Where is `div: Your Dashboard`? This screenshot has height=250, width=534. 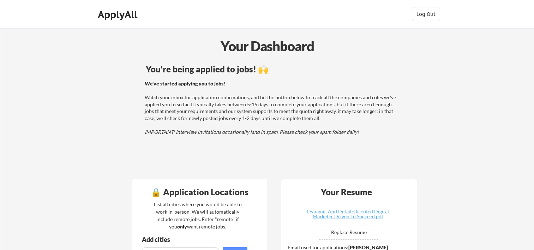
div: Your Dashboard is located at coordinates (267, 46).